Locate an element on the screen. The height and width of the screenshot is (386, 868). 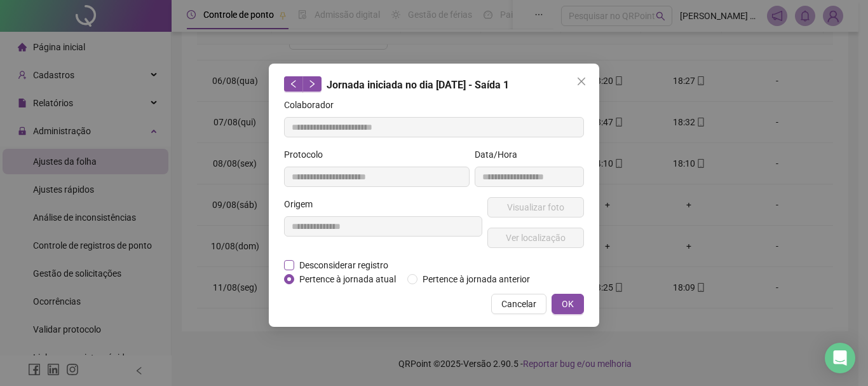
div: Open Intercom Messenger is located at coordinates (840, 358).